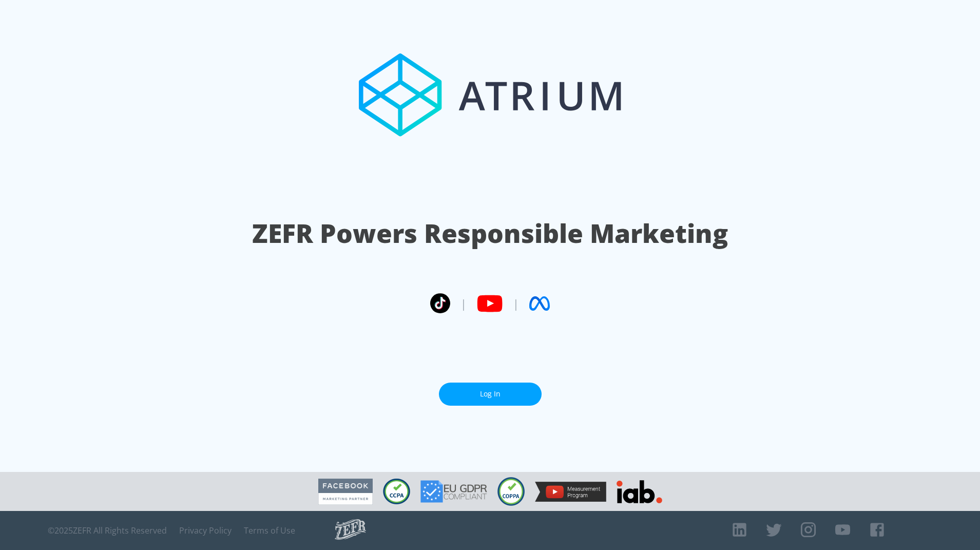  I want to click on img: GDPR Compliant, so click(454, 491).